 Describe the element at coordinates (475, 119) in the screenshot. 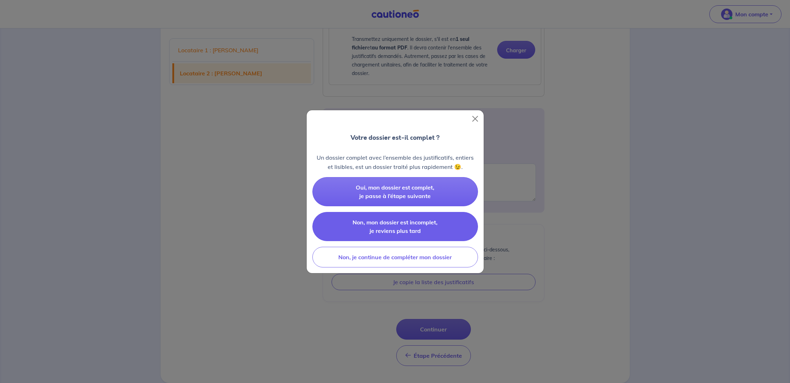

I see `button: Close` at that location.